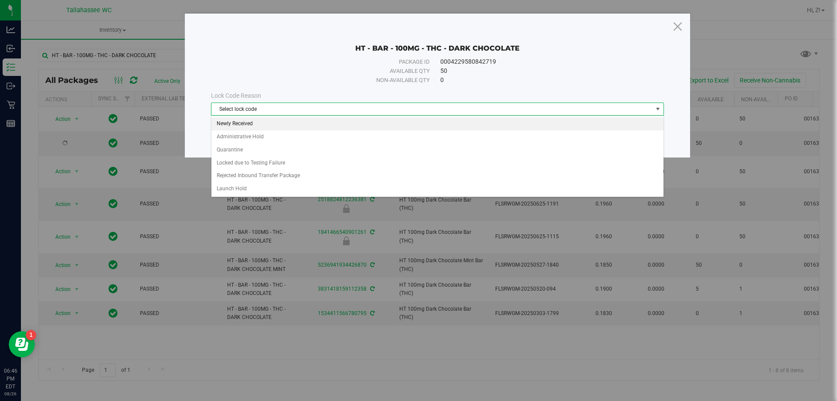 The image size is (837, 401). What do you see at coordinates (542, 71) in the screenshot?
I see `div: 50` at bounding box center [542, 71].